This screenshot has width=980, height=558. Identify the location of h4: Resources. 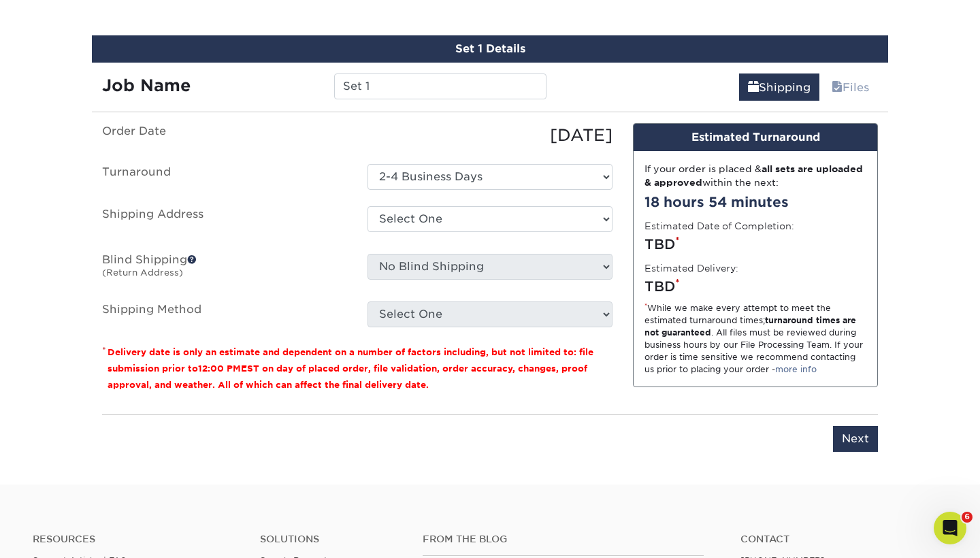
(136, 539).